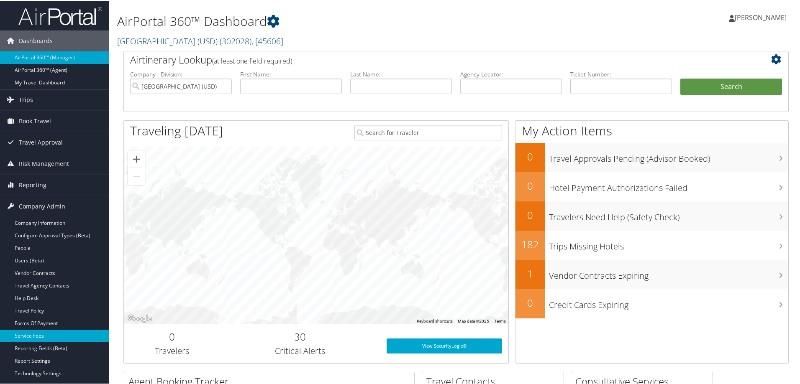 The height and width of the screenshot is (384, 800). What do you see at coordinates (621, 74) in the screenshot?
I see `label: Ticket Number:` at bounding box center [621, 74].